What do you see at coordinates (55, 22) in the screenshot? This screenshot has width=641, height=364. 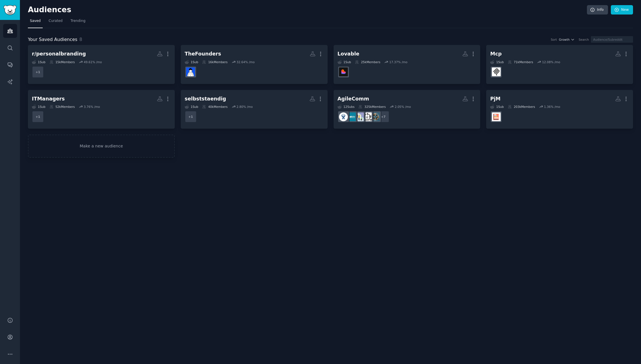 I see `a: Curated` at bounding box center [55, 22].